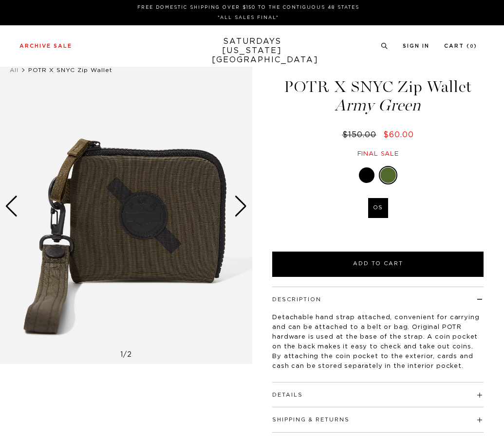 Image resolution: width=504 pixels, height=436 pixels. What do you see at coordinates (14, 70) in the screenshot?
I see `a: All` at bounding box center [14, 70].